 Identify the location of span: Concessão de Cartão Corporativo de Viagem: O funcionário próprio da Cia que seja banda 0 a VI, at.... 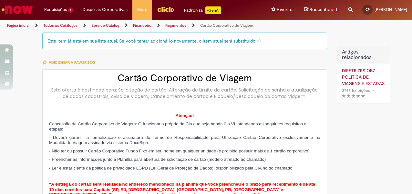
(178, 127).